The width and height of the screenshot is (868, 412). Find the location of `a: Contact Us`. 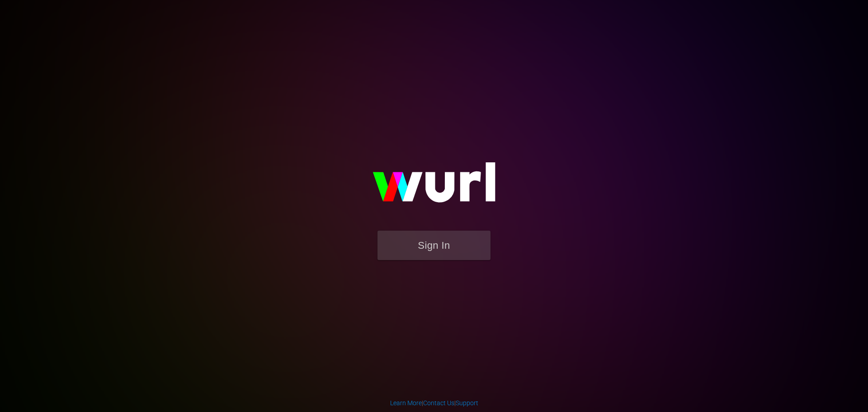

a: Contact Us is located at coordinates (439, 403).